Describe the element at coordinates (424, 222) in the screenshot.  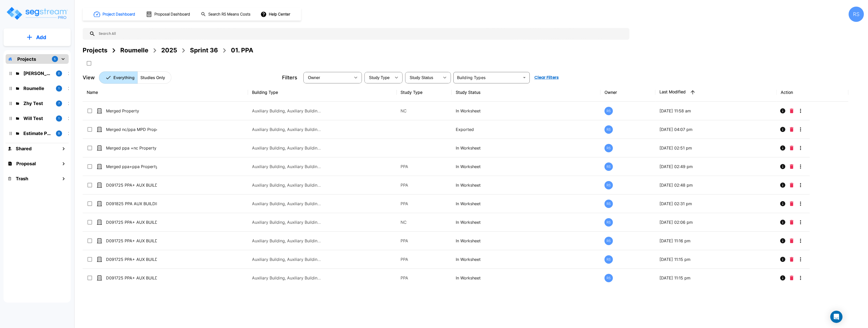
I see `p: NC` at that location.